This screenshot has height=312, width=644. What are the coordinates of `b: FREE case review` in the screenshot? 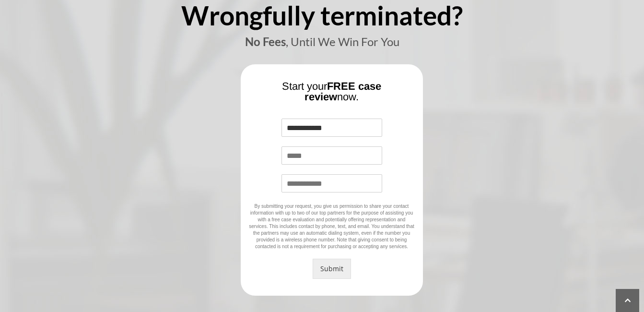 It's located at (343, 91).